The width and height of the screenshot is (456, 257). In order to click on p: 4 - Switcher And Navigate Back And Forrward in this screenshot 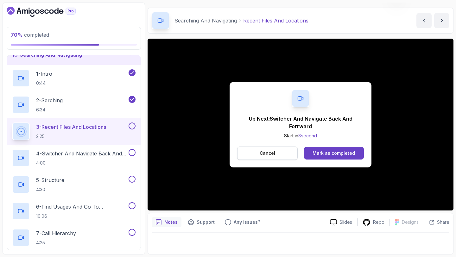, I will do `click(82, 154)`.